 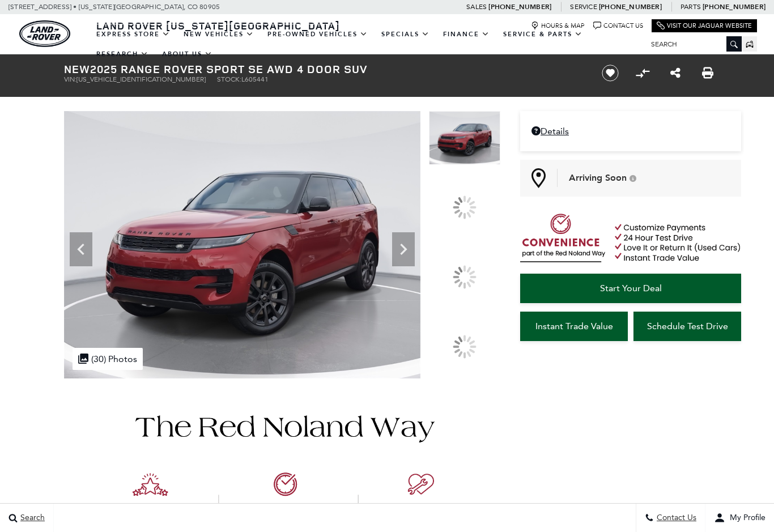 I want to click on strong: New, so click(x=77, y=69).